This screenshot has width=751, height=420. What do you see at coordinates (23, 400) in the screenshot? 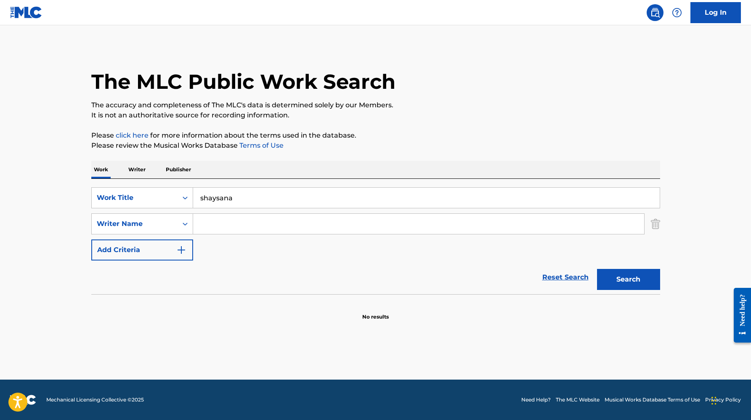
I see `img: logo` at bounding box center [23, 400].